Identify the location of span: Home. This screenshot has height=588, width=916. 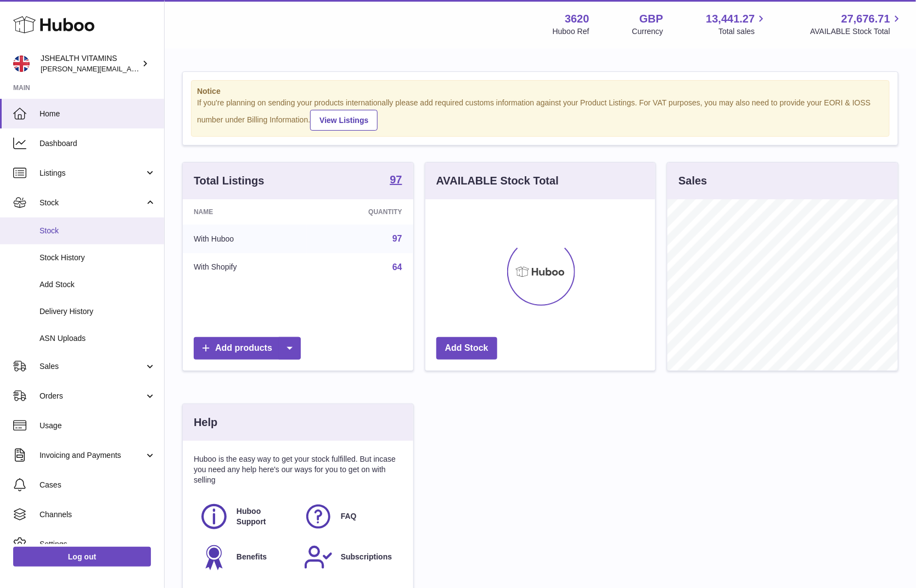
(97, 113).